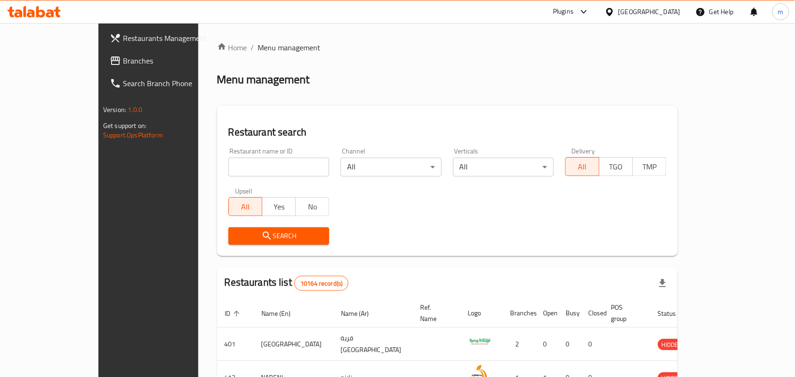  Describe the element at coordinates (584, 151) in the screenshot. I see `label: Delivery` at that location.